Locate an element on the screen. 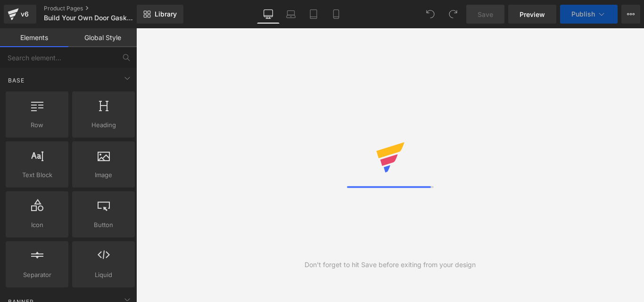  a: Product Pages is located at coordinates (98, 8).